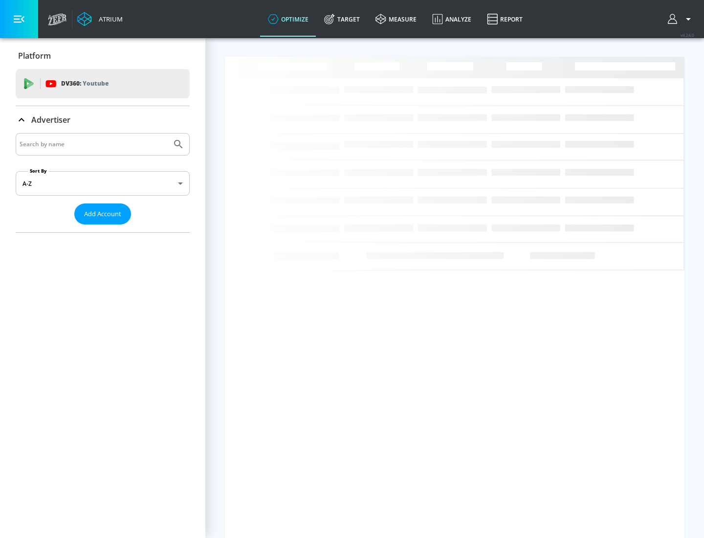  Describe the element at coordinates (95, 83) in the screenshot. I see `p: Youtube` at that location.